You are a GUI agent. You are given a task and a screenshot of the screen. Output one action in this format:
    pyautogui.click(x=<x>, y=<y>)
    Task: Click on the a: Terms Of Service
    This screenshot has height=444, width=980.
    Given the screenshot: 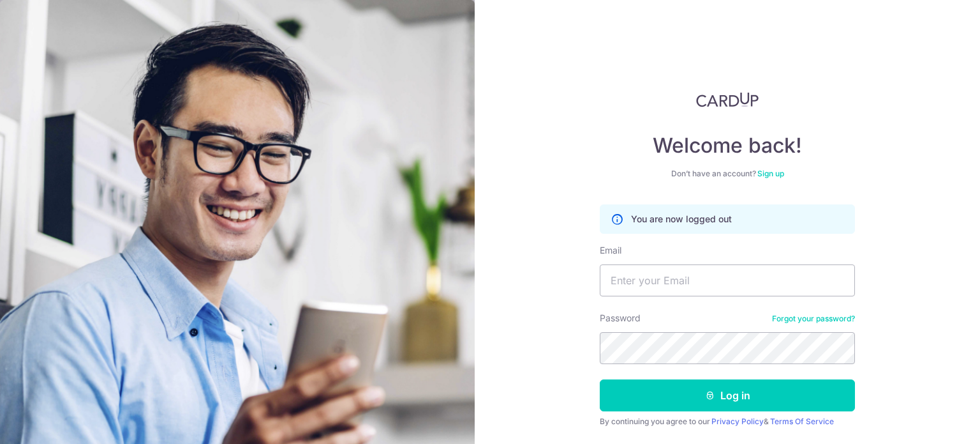 What is the action you would take?
    pyautogui.click(x=802, y=421)
    